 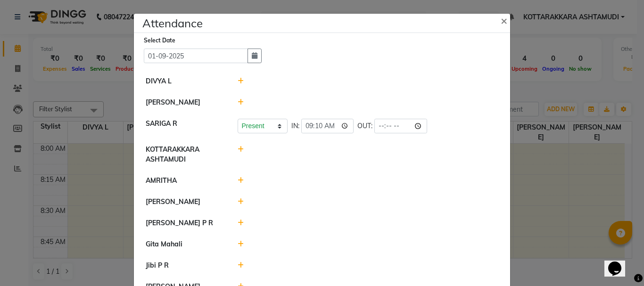 What do you see at coordinates (295, 126) in the screenshot?
I see `span: IN:` at bounding box center [295, 126].